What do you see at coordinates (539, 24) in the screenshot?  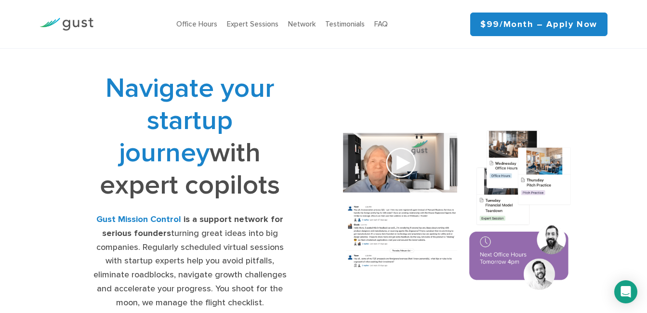 I see `a: $99/month – Apply Now` at bounding box center [539, 24].